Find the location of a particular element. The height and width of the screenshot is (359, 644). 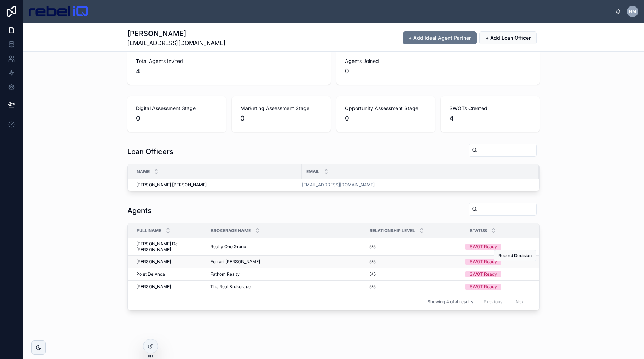

a: The Real Brokerage is located at coordinates (285, 286).